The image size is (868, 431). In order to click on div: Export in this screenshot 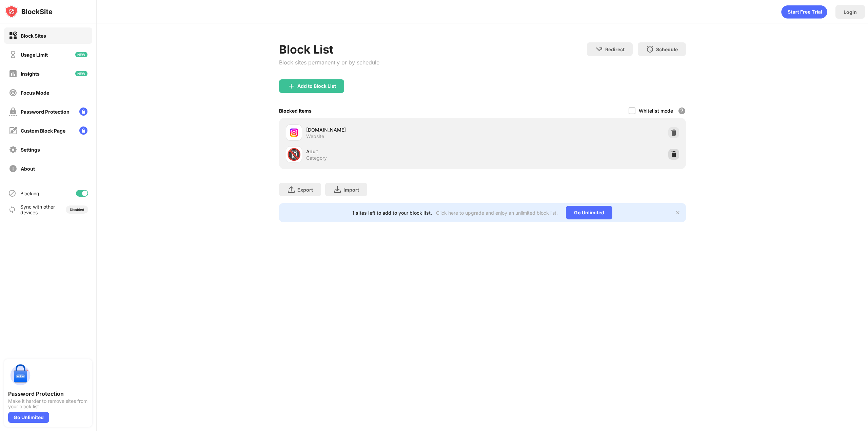, I will do `click(305, 189)`.